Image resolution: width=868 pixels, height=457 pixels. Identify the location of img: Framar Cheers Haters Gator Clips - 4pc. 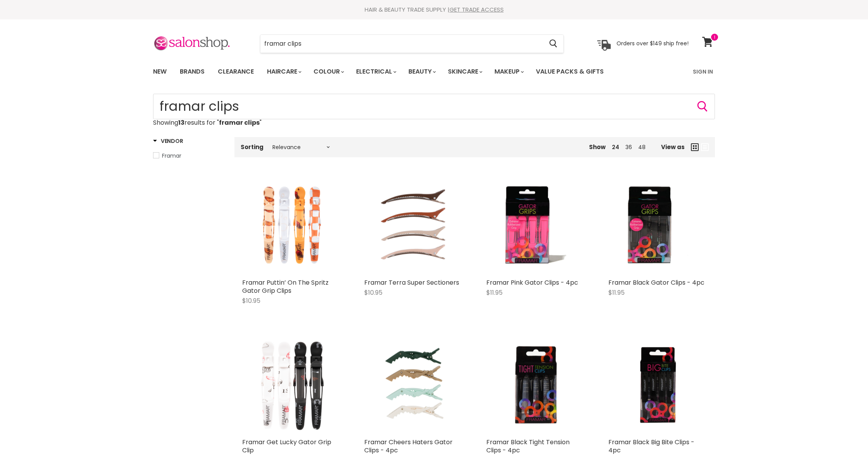
(413, 385).